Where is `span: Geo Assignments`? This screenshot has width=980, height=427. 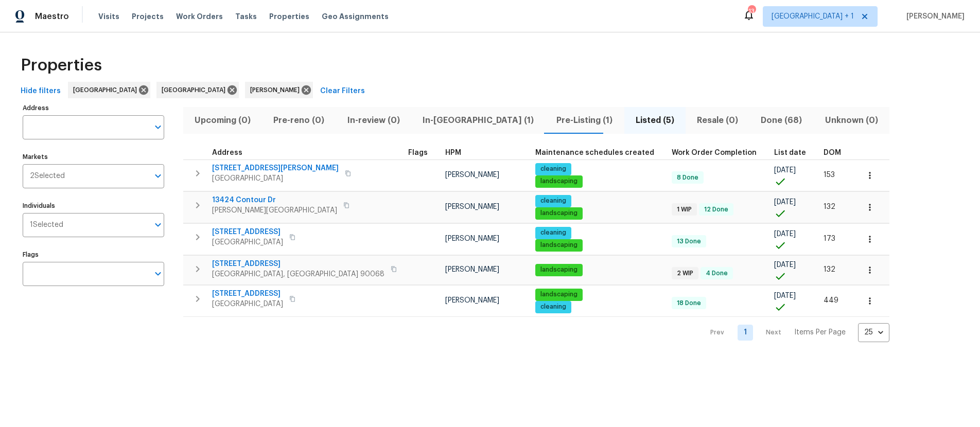
span: Geo Assignments is located at coordinates (355, 16).